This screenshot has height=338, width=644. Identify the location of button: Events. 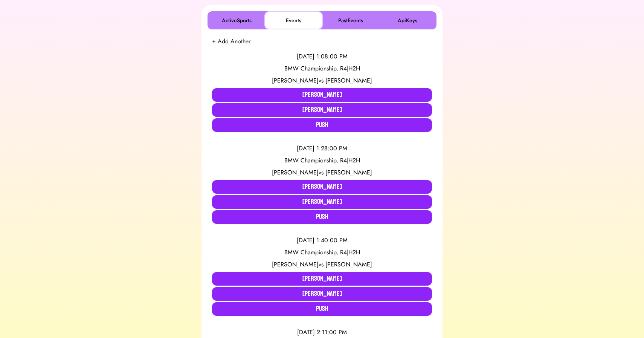
(294, 20).